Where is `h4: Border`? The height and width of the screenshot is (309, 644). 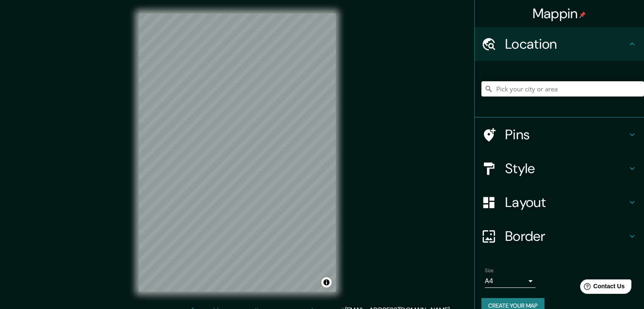 h4: Border is located at coordinates (567, 236).